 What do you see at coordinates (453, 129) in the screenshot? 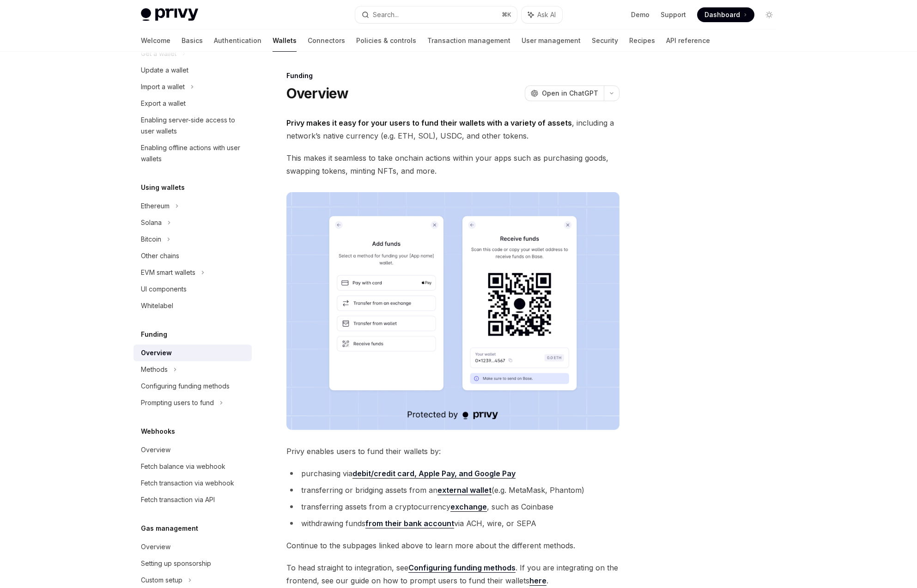
I see `span: , including a network’s native currency (e.g. ETH, SOL), USDC, and other tokens.` at bounding box center [453, 129].